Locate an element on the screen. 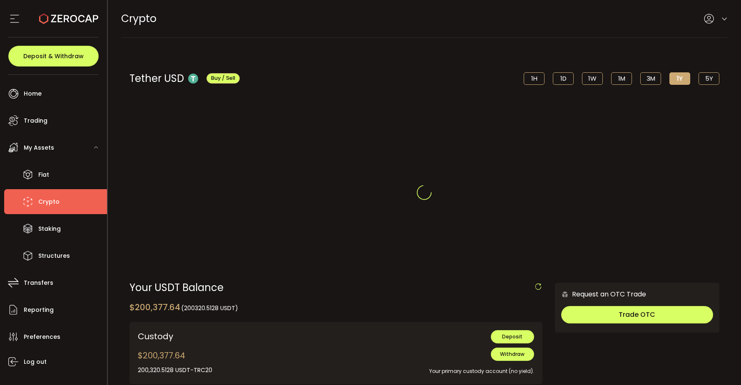  span: Log out is located at coordinates (35, 362).